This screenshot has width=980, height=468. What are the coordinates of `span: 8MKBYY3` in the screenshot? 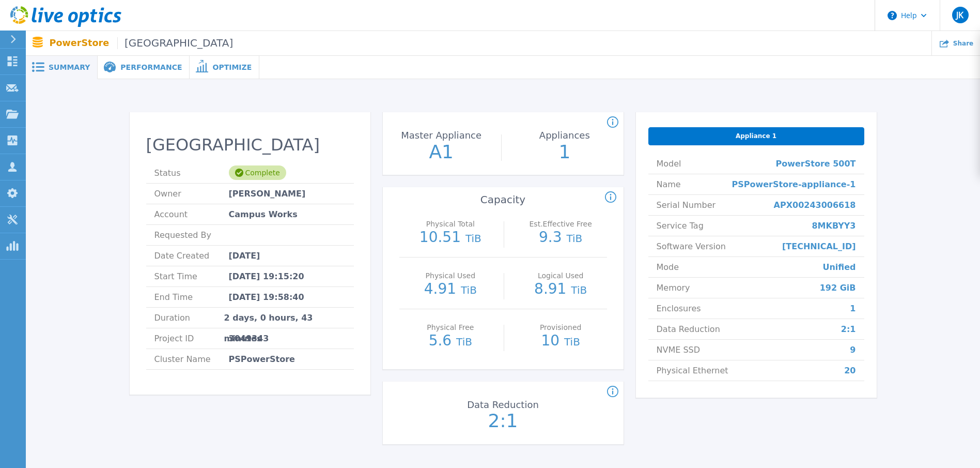 It's located at (833, 226).